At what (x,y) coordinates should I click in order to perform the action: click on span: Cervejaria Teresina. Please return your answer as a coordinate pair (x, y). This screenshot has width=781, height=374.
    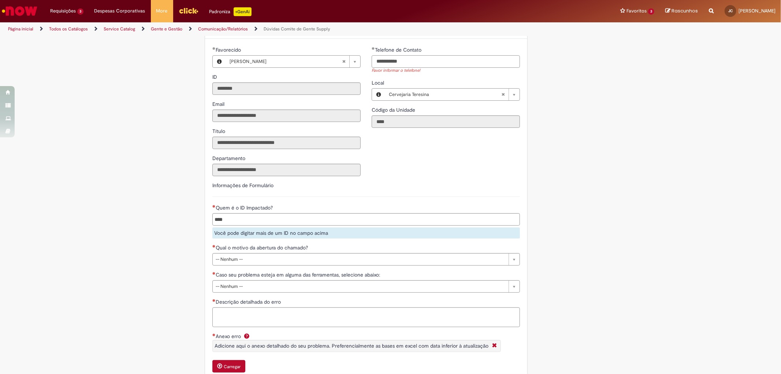
    Looking at the image, I should click on (445, 94).